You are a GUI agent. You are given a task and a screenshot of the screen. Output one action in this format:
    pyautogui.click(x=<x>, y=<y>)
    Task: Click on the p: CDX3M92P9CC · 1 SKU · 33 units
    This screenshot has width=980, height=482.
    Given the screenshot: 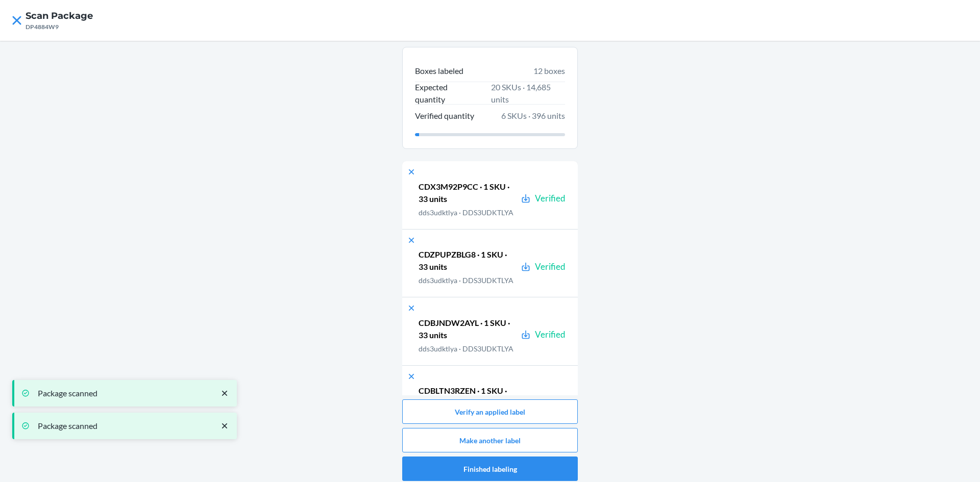 What is the action you would take?
    pyautogui.click(x=468, y=193)
    